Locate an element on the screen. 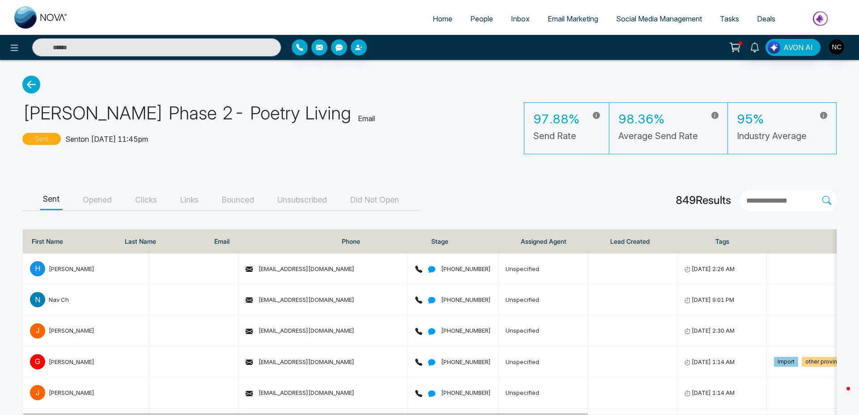 The width and height of the screenshot is (859, 415). img: Market-place.gif is located at coordinates (821, 18).